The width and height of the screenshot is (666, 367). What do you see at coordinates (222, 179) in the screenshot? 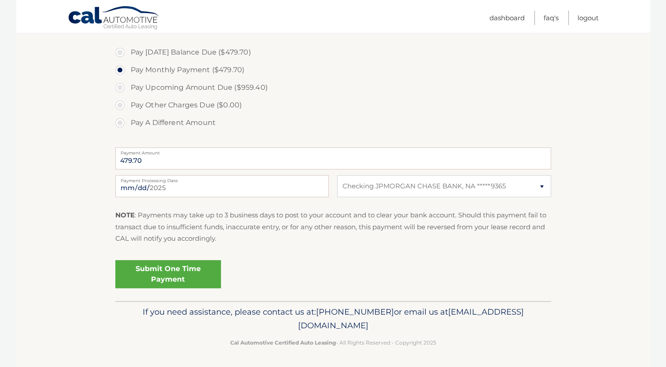
I see `label: Payment Processing Date` at bounding box center [222, 179].